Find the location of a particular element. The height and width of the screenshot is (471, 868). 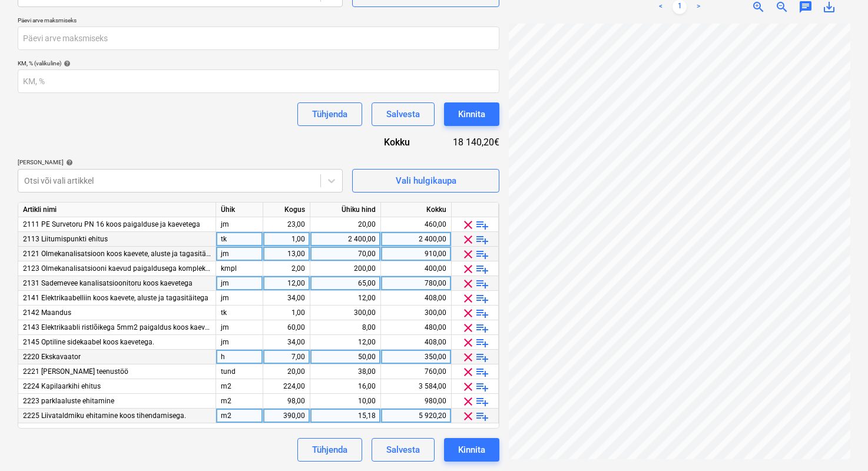

span: 2225 Liivataldmiku ehitamine koos tihendamisega. is located at coordinates (104, 416).